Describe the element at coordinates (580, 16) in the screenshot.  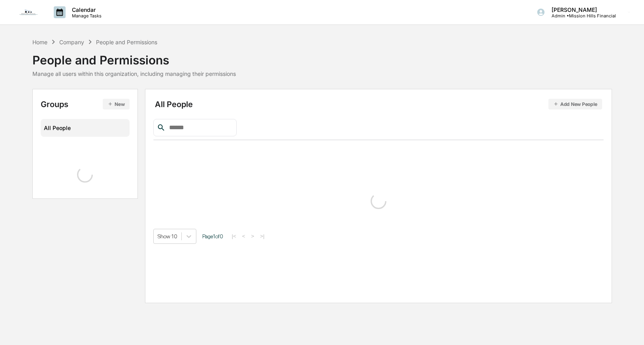
I see `p: Admin • Mission Hills Financial` at that location.